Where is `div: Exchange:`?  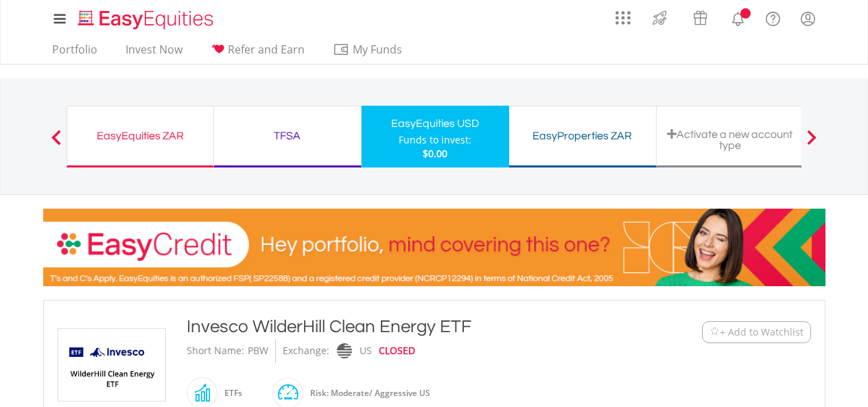
div: Exchange: is located at coordinates (306, 351).